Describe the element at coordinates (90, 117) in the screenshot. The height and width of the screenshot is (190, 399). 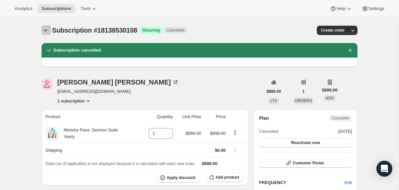
I see `th: Product` at that location.